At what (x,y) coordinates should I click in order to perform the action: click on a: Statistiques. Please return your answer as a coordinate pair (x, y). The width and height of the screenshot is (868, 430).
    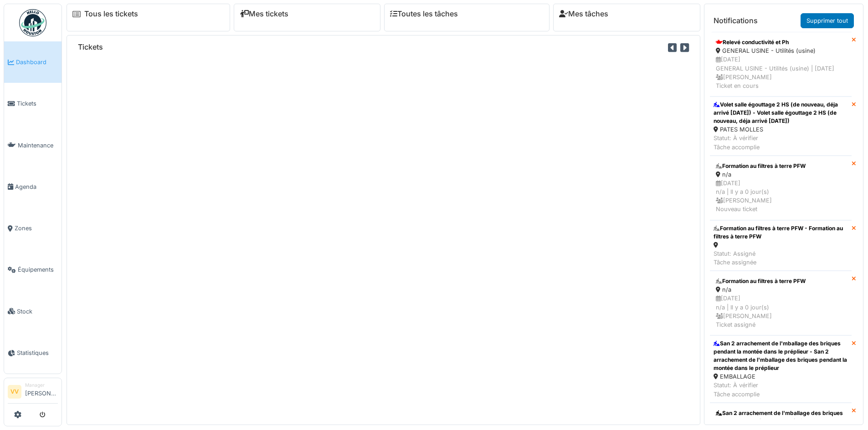
    Looking at the image, I should click on (33, 353).